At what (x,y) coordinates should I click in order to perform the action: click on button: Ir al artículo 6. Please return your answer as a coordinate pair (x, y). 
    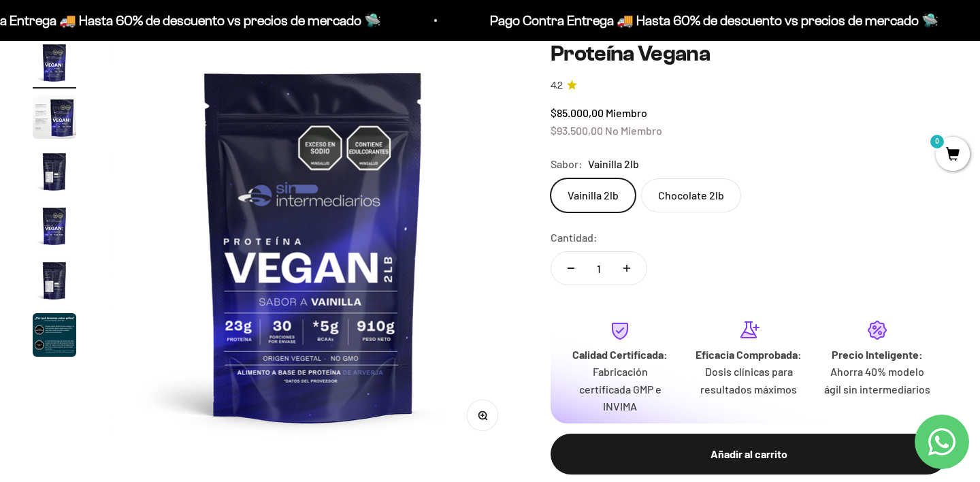
    Looking at the image, I should click on (55, 337).